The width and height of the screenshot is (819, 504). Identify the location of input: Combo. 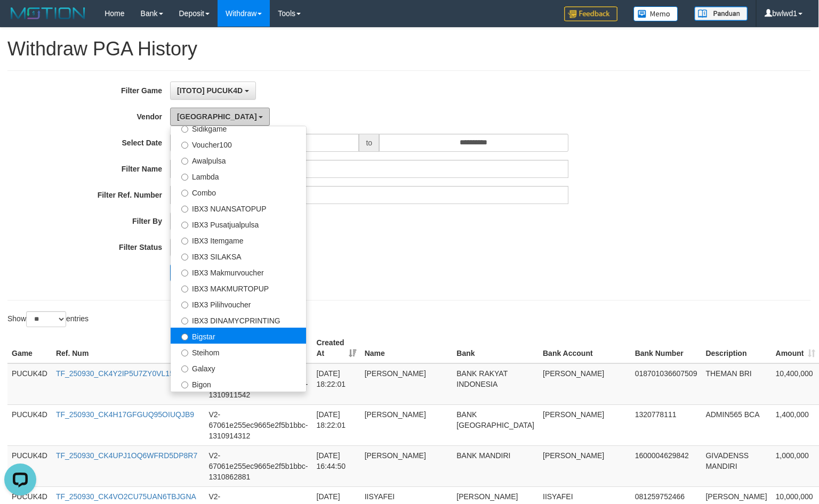
(184, 193).